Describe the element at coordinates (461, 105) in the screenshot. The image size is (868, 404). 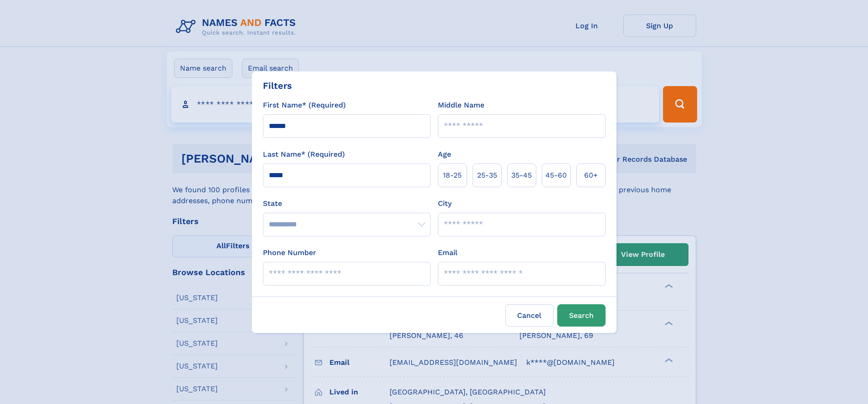
I see `label: Middle Name` at that location.